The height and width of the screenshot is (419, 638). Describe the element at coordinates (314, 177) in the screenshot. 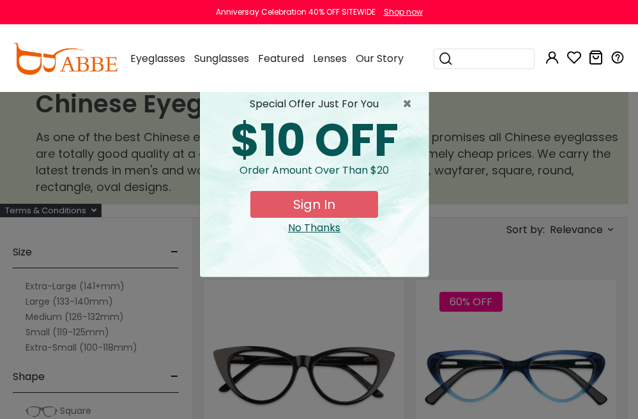

I see `div: Order amount over than $20` at that location.